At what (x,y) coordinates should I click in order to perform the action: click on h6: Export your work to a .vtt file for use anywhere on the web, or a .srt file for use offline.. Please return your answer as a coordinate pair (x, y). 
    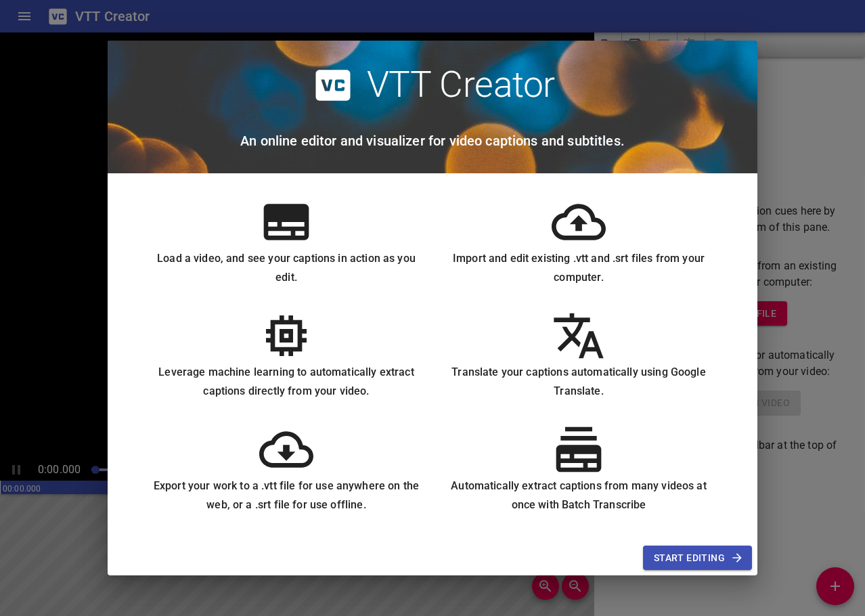
    Looking at the image, I should click on (286, 496).